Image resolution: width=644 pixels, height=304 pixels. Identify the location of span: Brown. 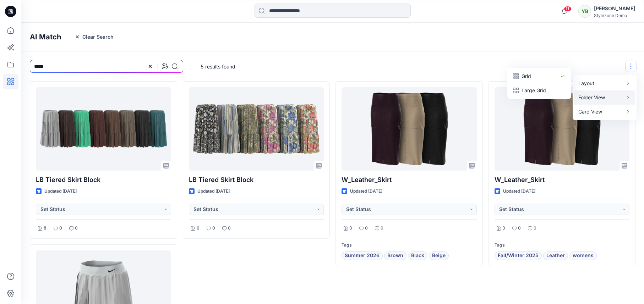
(395, 256).